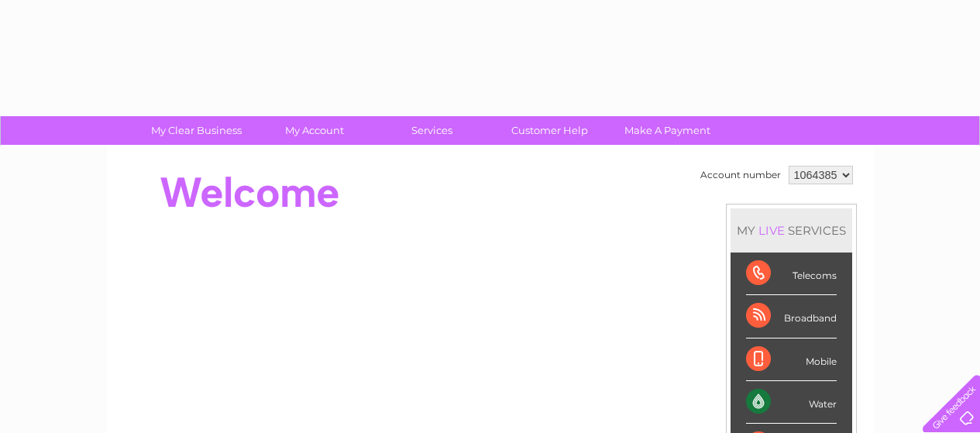 This screenshot has height=433, width=980. Describe the element at coordinates (196, 130) in the screenshot. I see `a: My Clear Business` at that location.